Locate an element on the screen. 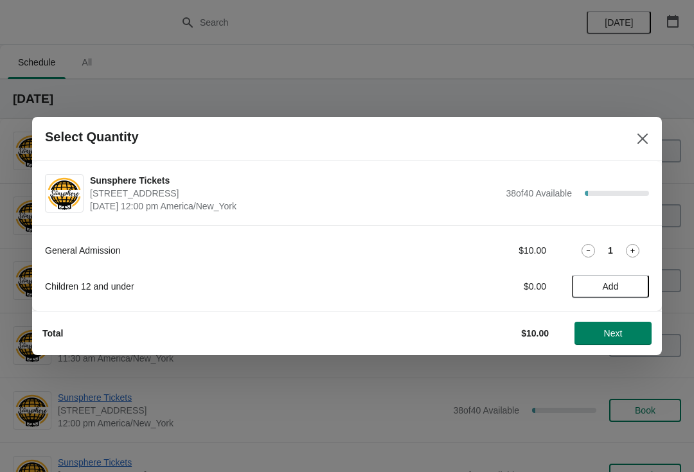 This screenshot has height=472, width=694. div: $10.00 is located at coordinates (486, 251).